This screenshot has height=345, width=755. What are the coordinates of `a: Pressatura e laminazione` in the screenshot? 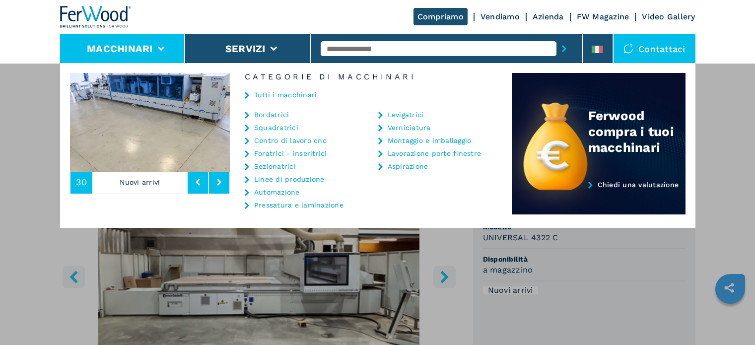 It's located at (299, 205).